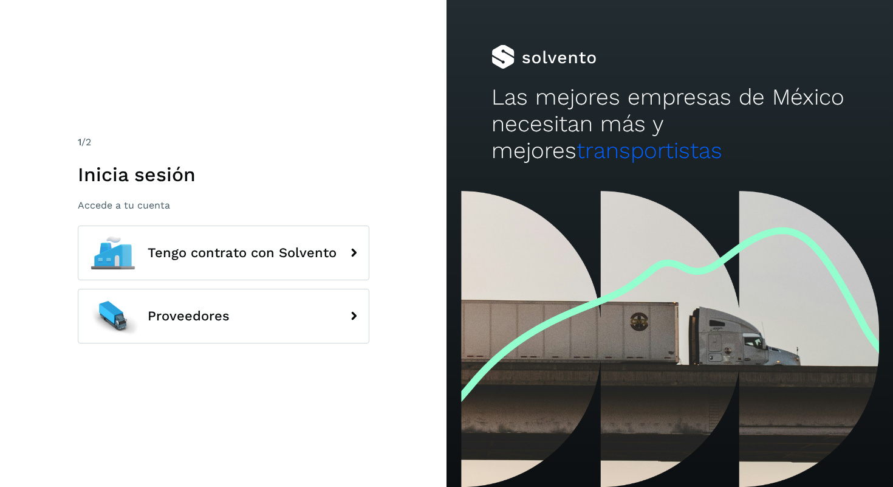 Image resolution: width=893 pixels, height=487 pixels. Describe the element at coordinates (224, 174) in the screenshot. I see `h1: Inicia sesión` at that location.